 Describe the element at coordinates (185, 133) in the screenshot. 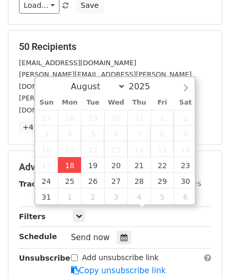

I see `span: August 9, 2025` at that location.